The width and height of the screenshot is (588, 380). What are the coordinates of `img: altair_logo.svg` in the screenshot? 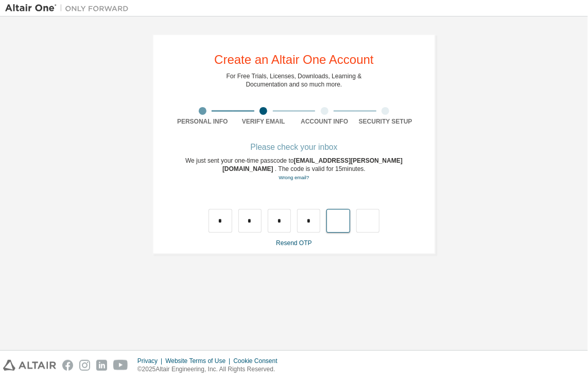 It's located at (29, 365).